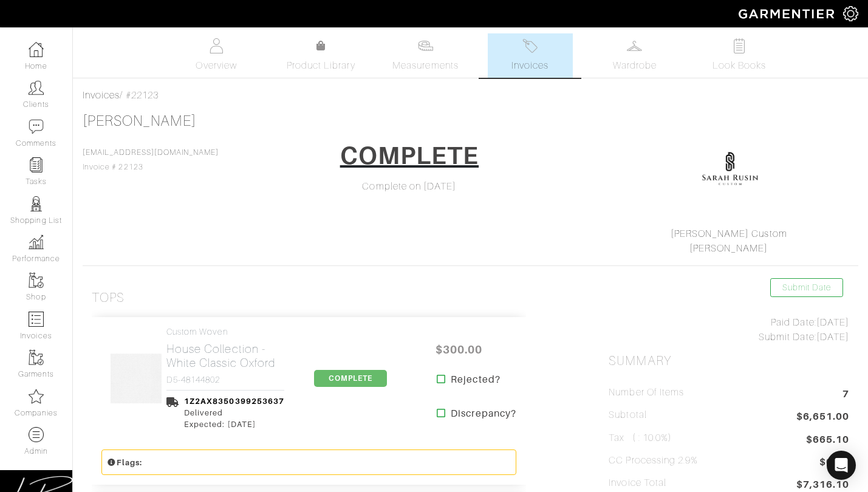 The image size is (868, 492). I want to click on h5: Subtotal, so click(628, 415).